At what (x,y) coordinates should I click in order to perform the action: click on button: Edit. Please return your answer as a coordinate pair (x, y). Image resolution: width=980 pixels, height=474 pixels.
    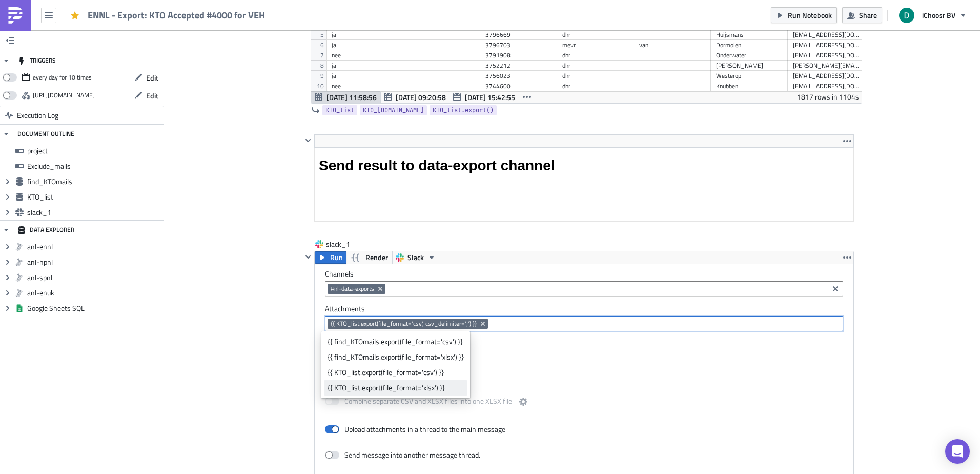
    Looking at the image, I should click on (146, 95).